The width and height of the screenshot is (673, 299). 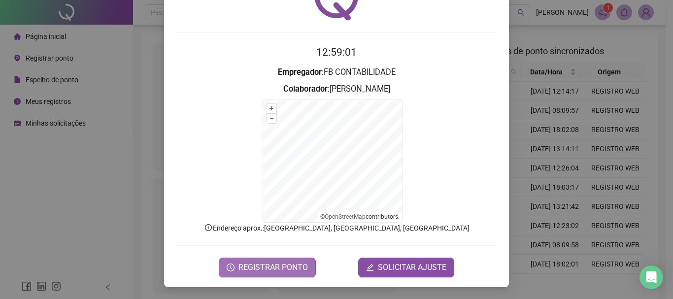 I want to click on span: info-circle, so click(x=208, y=228).